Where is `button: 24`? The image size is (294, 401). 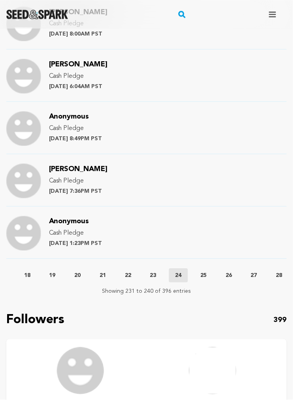
button: 24 is located at coordinates (179, 276).